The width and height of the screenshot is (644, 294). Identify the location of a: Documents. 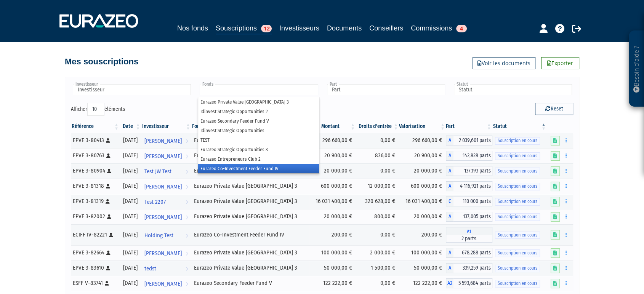
(344, 28).